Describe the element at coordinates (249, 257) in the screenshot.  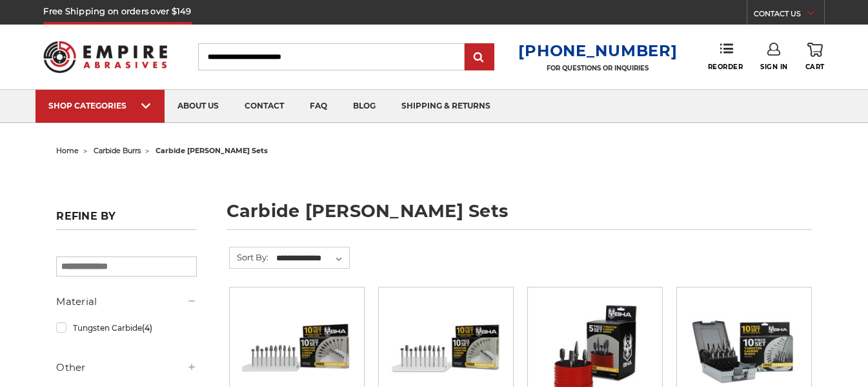
I see `label: Sort By:` at that location.